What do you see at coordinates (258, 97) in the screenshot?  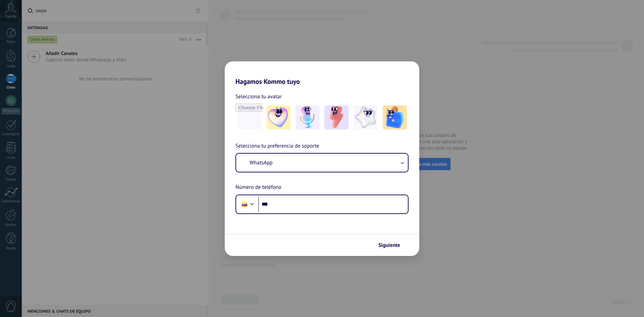 I see `span: Selecciona tu avatar` at bounding box center [258, 97].